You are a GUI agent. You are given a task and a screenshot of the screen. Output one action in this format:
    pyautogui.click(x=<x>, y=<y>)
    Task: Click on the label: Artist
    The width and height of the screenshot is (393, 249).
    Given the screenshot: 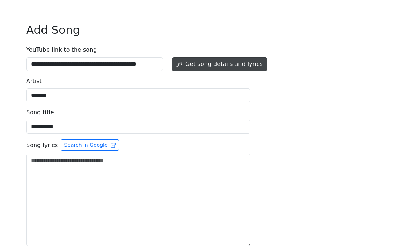 What is the action you would take?
    pyautogui.click(x=34, y=81)
    